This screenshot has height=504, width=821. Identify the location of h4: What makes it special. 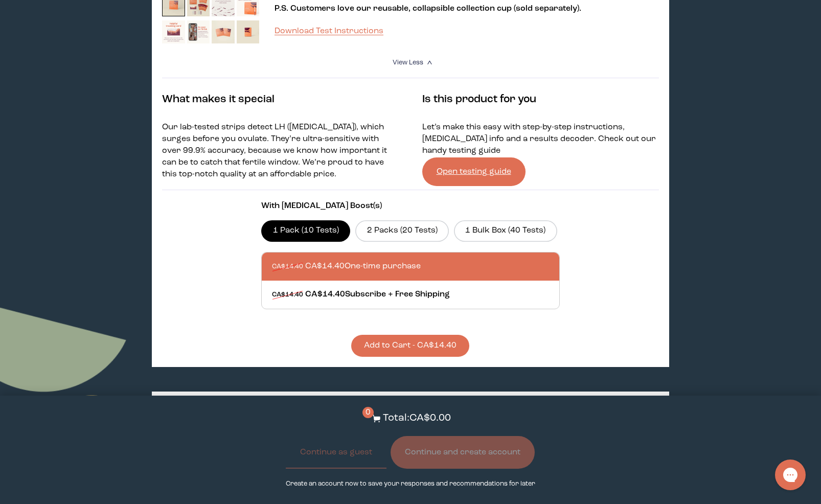
(280, 100).